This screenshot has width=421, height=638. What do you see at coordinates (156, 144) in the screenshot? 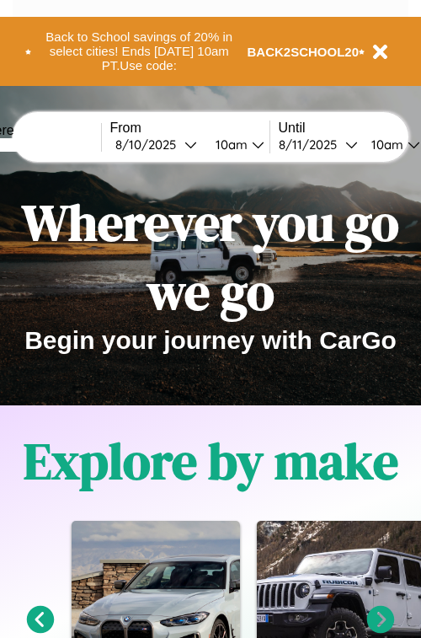
I see `button: 8/10/2025` at bounding box center [156, 144].